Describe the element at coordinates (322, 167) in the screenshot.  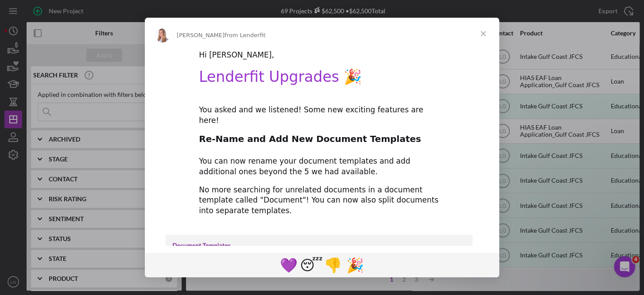
I see `div: You can now rename your document templates and add additional ones beyond the 5 we had available.` at that location.